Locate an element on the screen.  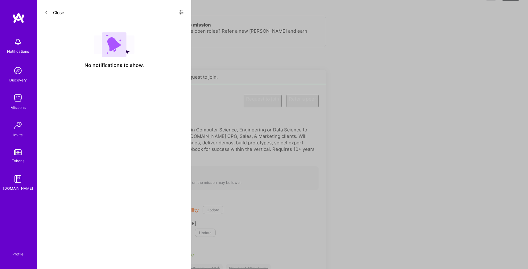
img: bell is located at coordinates (18, 42).